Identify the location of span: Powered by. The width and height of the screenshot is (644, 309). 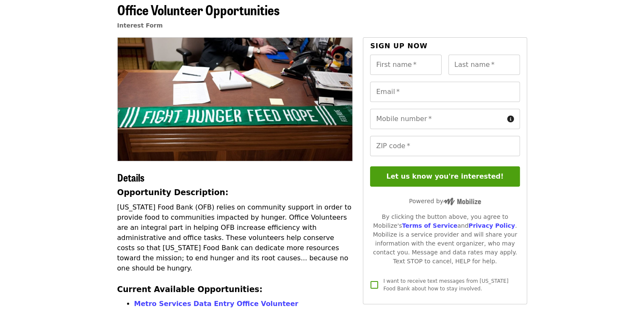
(445, 201).